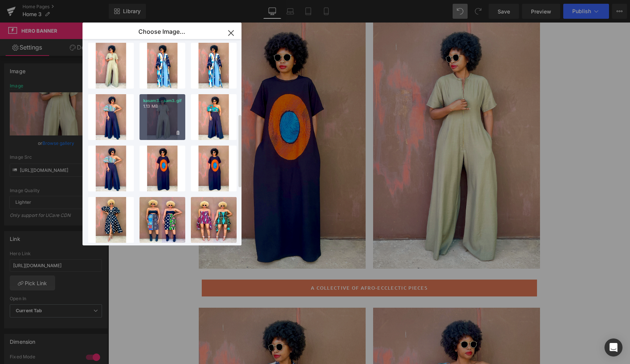 The image size is (630, 364). What do you see at coordinates (163, 100) in the screenshot?
I see `p: kasam3...sam3.gif` at bounding box center [163, 100].